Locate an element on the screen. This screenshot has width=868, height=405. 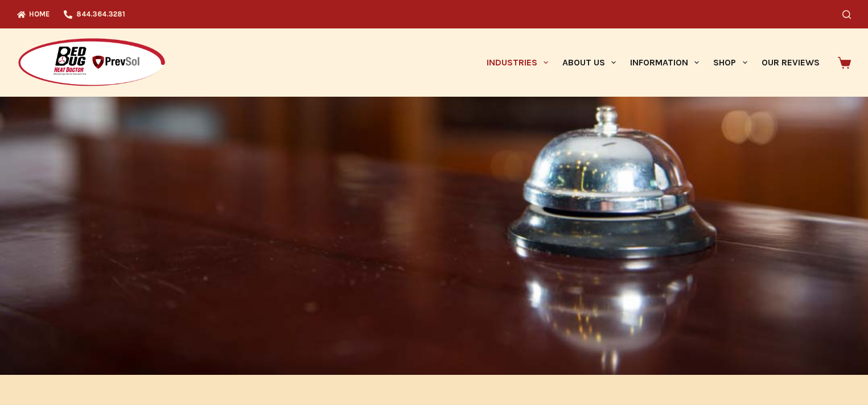
nav: Primary is located at coordinates (653, 62).